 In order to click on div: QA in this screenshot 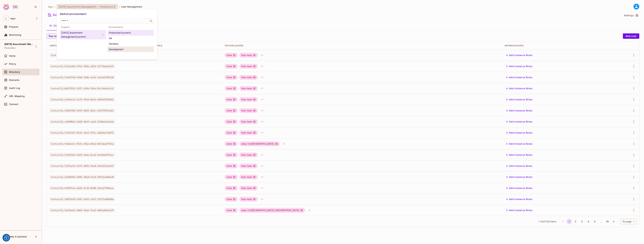, I will do `click(131, 38)`.